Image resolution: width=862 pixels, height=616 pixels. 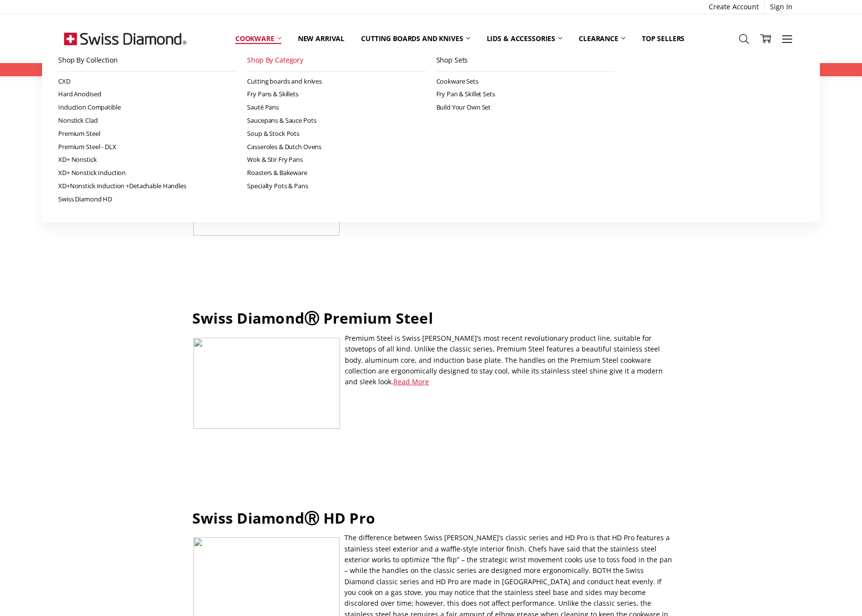 What do you see at coordinates (284, 518) in the screenshot?
I see `strong: Swiss DiamondⓇ HD Pro` at bounding box center [284, 518].